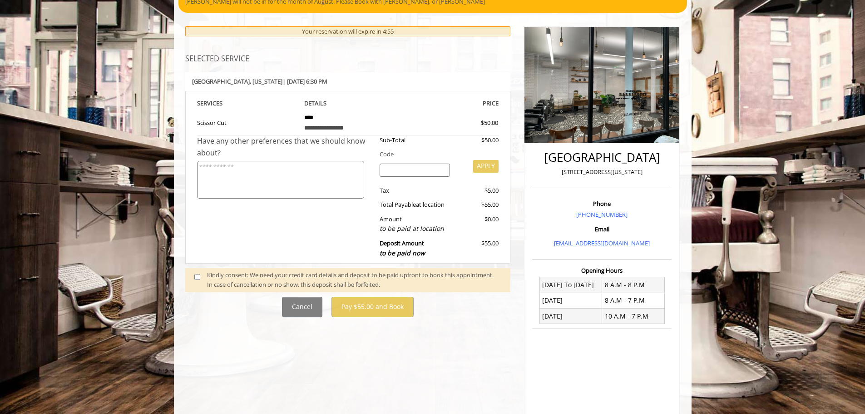 The image size is (865, 414). What do you see at coordinates (354, 280) in the screenshot?
I see `div: Kindly consent: We need your credit card details and deposit to be paid upfront to book this appo...` at bounding box center [354, 280].